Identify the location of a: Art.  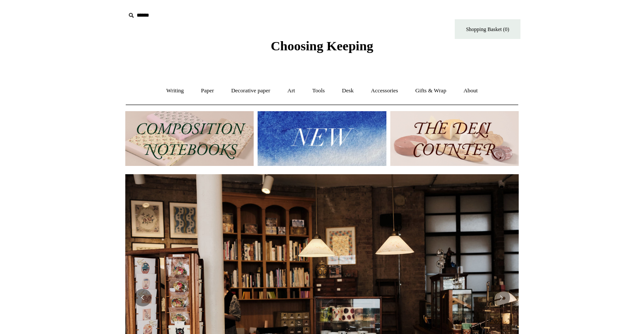
(291, 90).